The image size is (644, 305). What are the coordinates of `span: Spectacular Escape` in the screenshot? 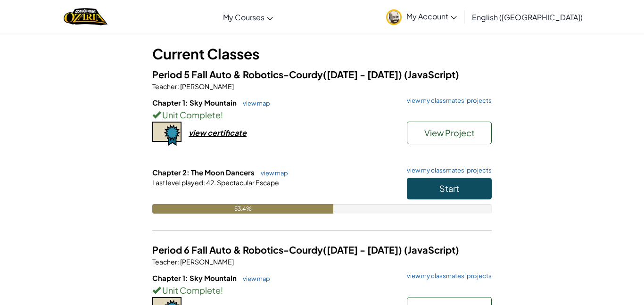 It's located at (248, 183).